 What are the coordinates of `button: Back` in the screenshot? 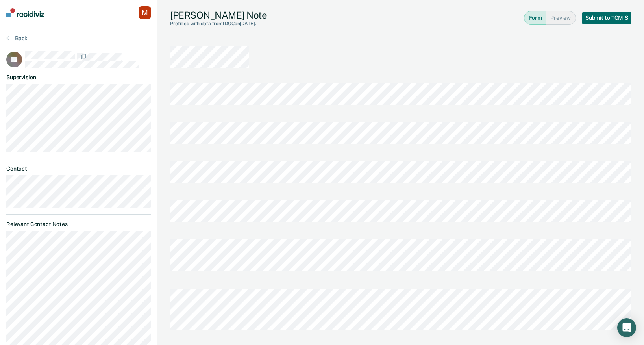 It's located at (17, 38).